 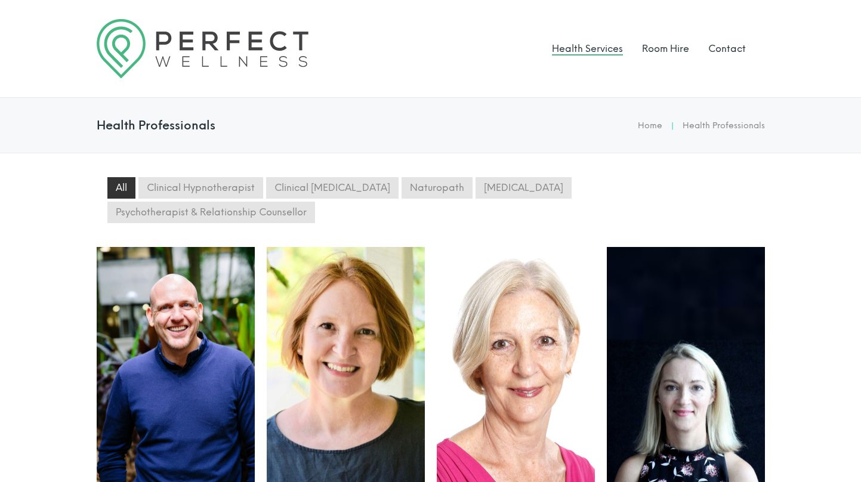 I want to click on img: Logo Perfect Wellness 710x197, so click(x=202, y=48).